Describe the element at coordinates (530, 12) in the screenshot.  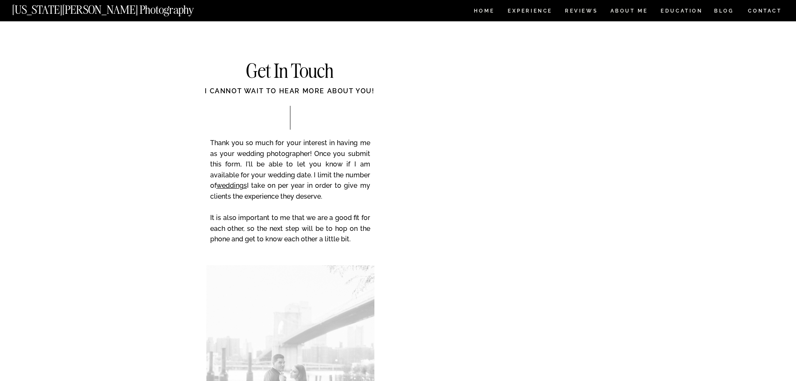
I see `nav: Experience` at that location.